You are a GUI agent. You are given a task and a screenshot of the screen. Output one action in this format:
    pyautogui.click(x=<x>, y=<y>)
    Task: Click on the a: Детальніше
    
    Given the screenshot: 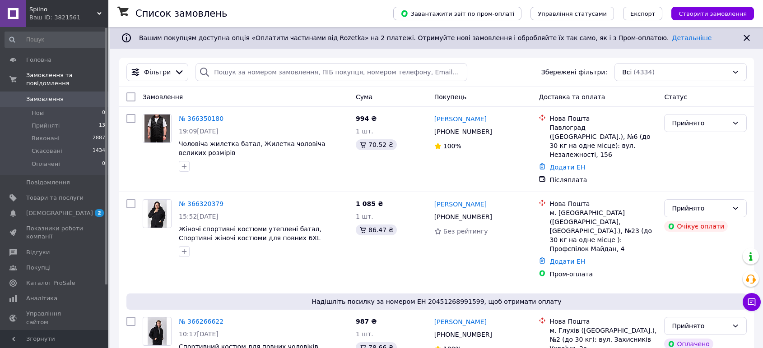 What is the action you would take?
    pyautogui.click(x=692, y=38)
    